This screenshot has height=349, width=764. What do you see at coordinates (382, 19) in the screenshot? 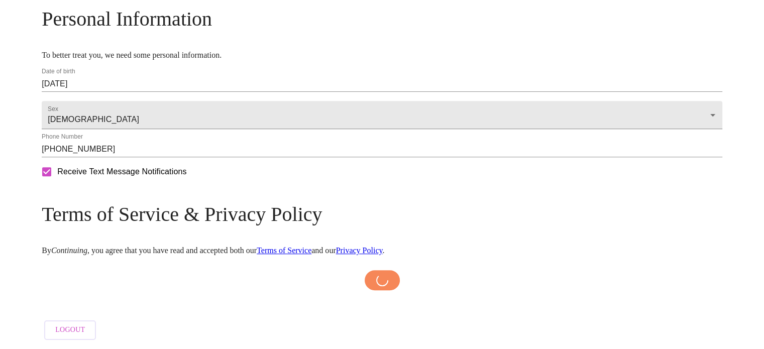
I see `h3: Personal Information` at bounding box center [382, 19].